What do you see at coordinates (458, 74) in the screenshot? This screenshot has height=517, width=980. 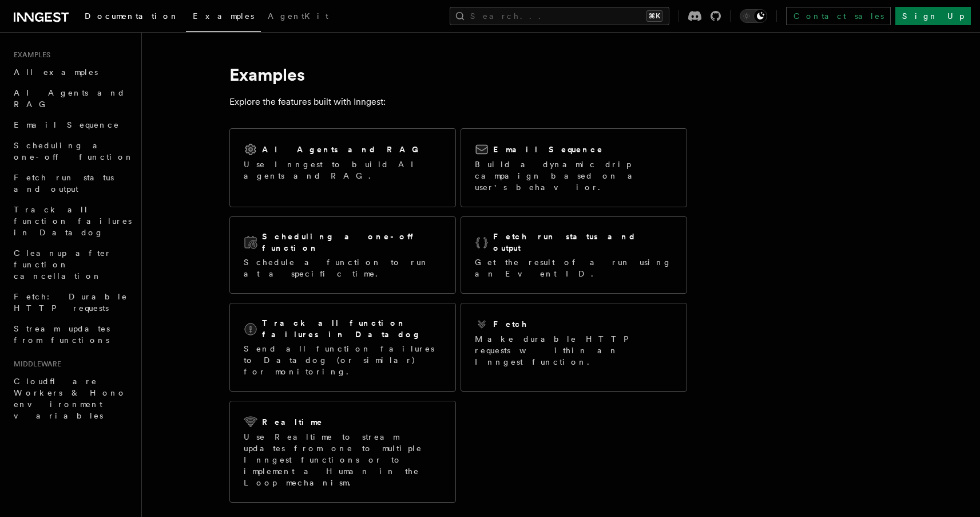 I see `h1: Examples` at bounding box center [458, 74].